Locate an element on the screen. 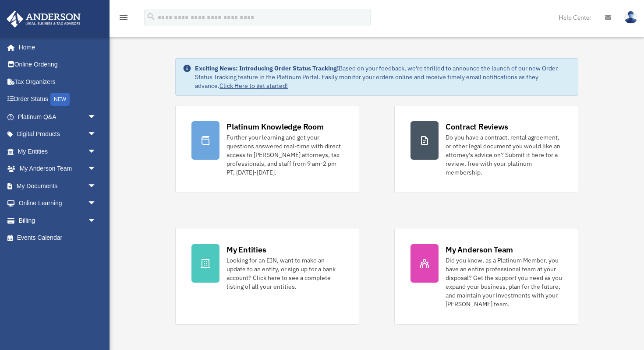 The image size is (644, 350). a: My Anderson Team Did you know, as a Platinum Member, you have an entire professional team at your... is located at coordinates (486, 276).